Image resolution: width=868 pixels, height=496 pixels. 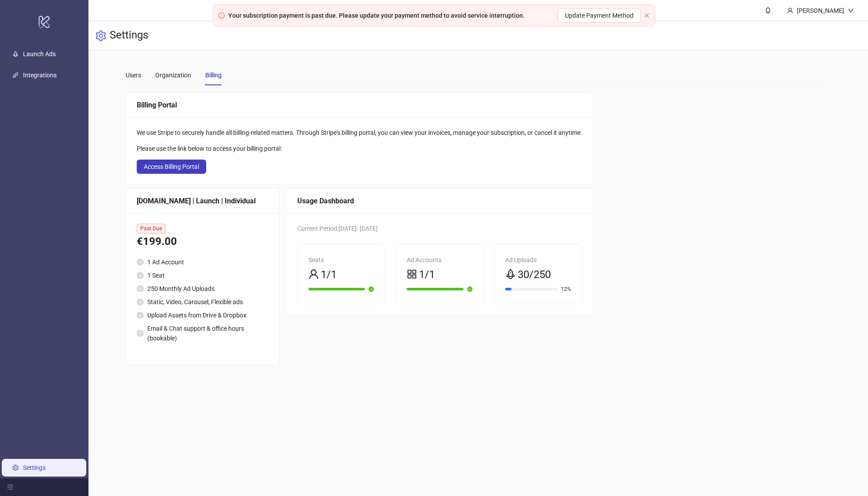 What do you see at coordinates (171, 167) in the screenshot?
I see `button: Access Billing Portal` at bounding box center [171, 167].